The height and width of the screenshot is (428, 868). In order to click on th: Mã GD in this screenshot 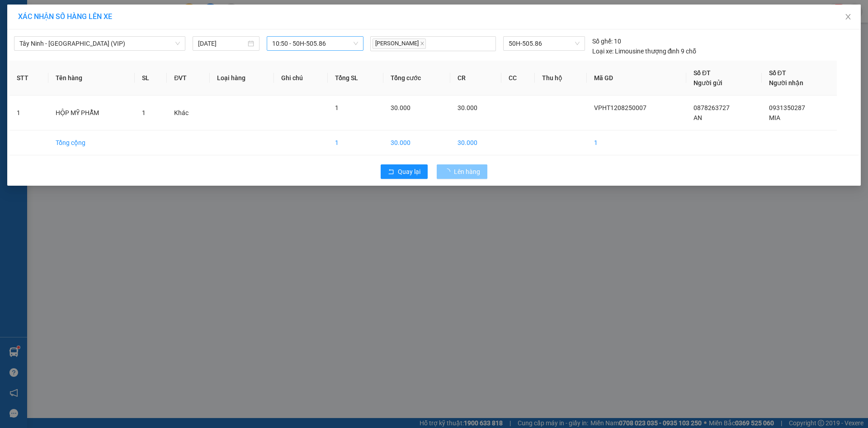, I will do `click(636, 78)`.